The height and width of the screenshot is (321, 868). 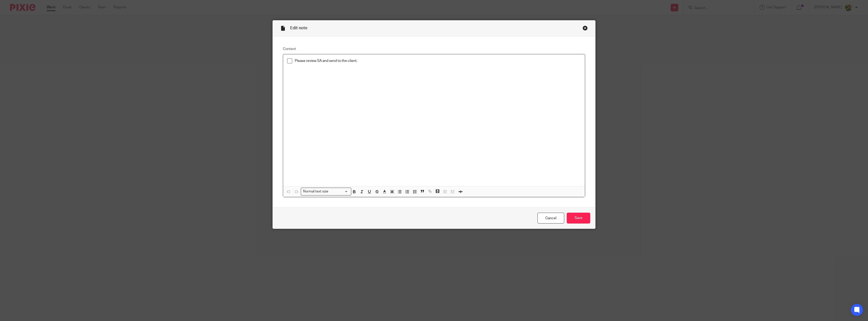 What do you see at coordinates (585, 28) in the screenshot?
I see `div: Close this dialog window` at bounding box center [585, 28].